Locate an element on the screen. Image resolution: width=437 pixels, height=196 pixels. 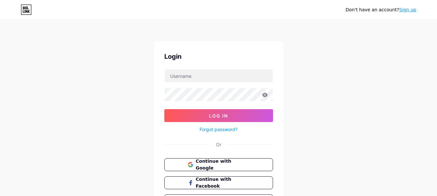
button: Continue with Facebook is located at coordinates (219, 183).